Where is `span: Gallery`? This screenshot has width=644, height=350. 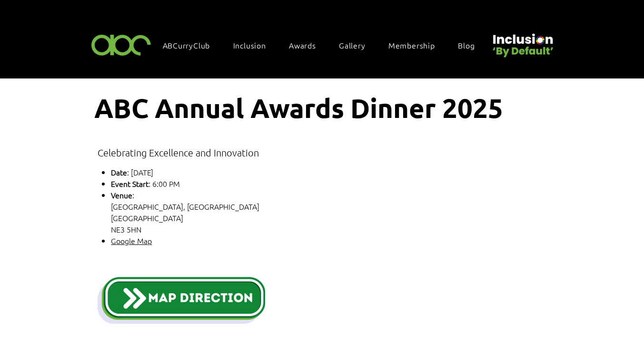
span: Gallery is located at coordinates (352, 45).